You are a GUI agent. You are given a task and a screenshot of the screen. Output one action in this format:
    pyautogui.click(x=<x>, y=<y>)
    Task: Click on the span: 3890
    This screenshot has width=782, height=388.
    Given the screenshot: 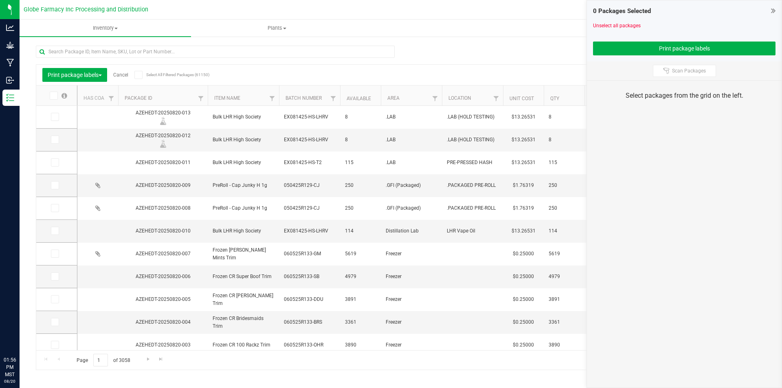 What is the action you would take?
    pyautogui.click(x=564, y=345)
    